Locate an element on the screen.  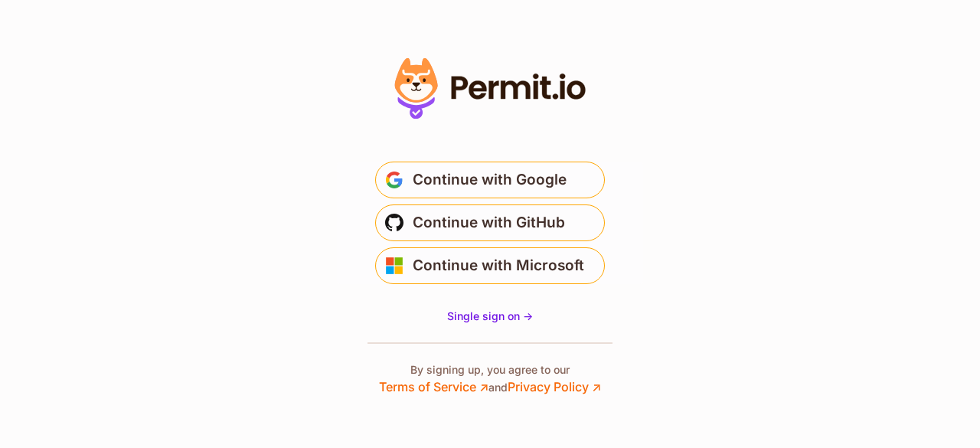
span: Single sign on -> is located at coordinates (490, 315).